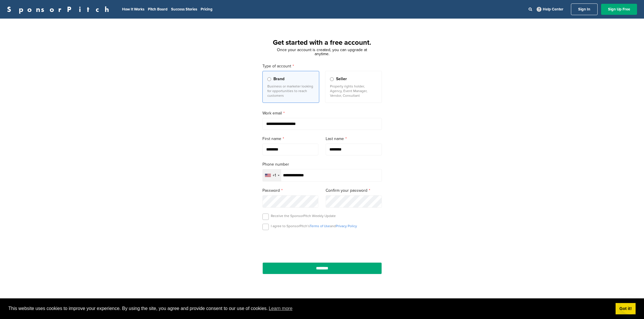  I want to click on input: Brand Business or marketer looking for opportunities to reach customers, so click(269, 79).